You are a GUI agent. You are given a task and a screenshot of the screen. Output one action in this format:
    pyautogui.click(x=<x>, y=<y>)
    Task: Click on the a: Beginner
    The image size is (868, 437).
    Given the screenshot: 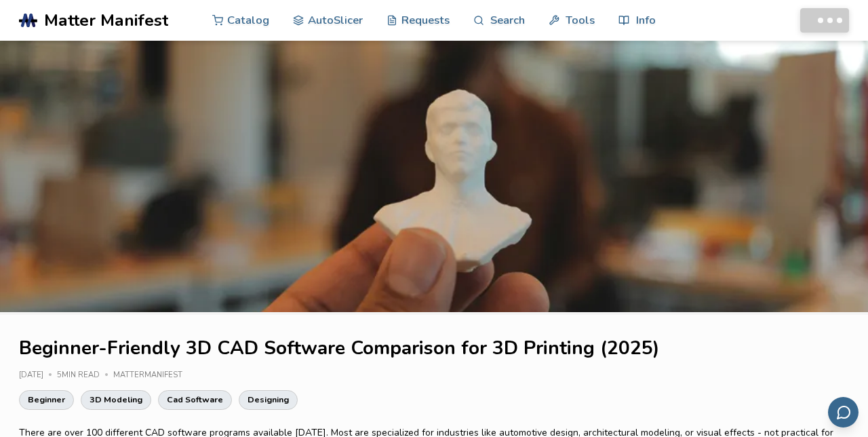 What is the action you would take?
    pyautogui.click(x=46, y=400)
    